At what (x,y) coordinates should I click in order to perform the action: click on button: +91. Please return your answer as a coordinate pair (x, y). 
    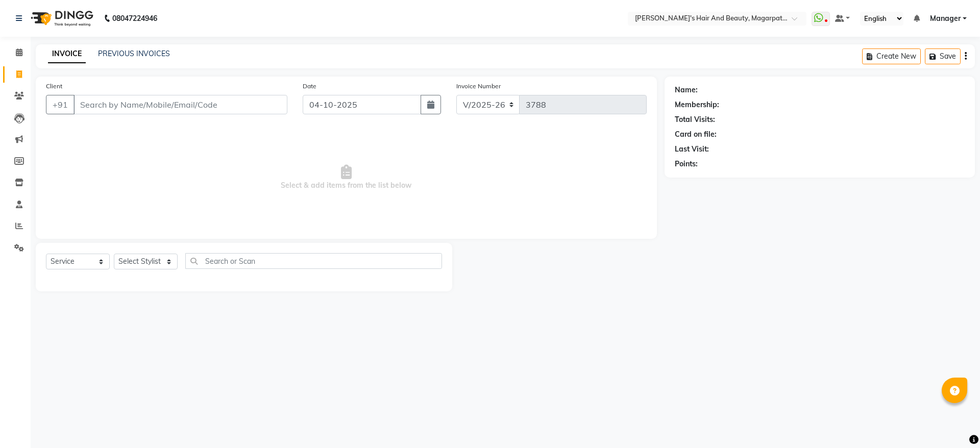
    Looking at the image, I should click on (60, 105).